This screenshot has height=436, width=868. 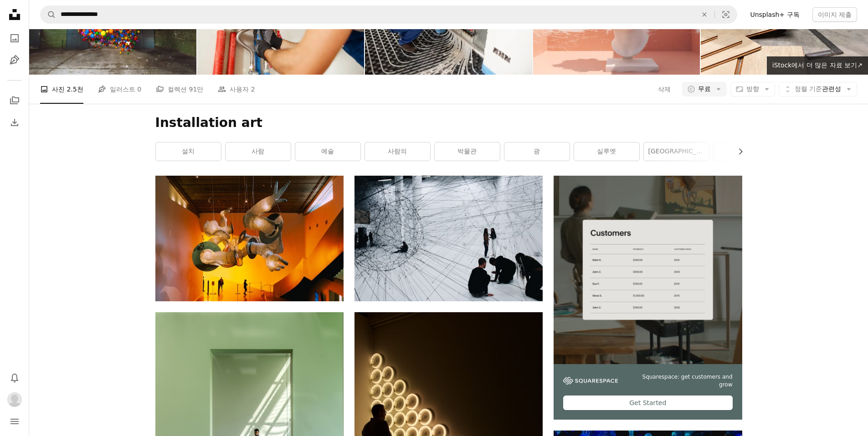 I want to click on button: 시각적 검색, so click(x=726, y=15).